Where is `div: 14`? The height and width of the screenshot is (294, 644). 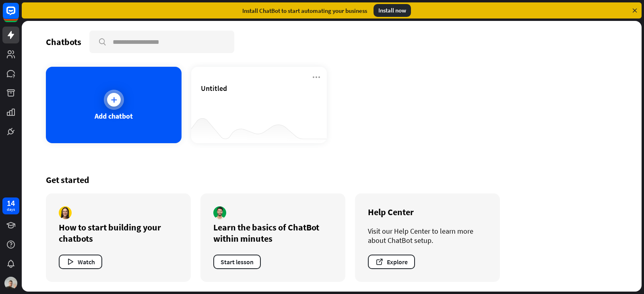 div: 14 is located at coordinates (11, 203).